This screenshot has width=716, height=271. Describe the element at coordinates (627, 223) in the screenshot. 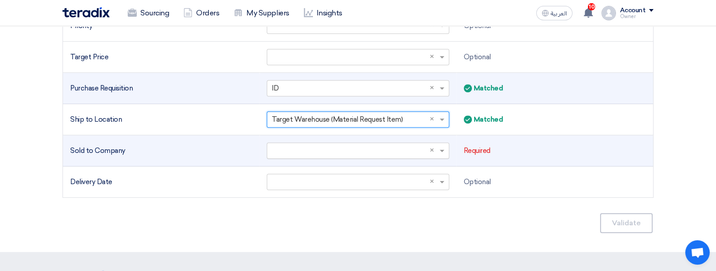

I see `button: Validate` at that location.